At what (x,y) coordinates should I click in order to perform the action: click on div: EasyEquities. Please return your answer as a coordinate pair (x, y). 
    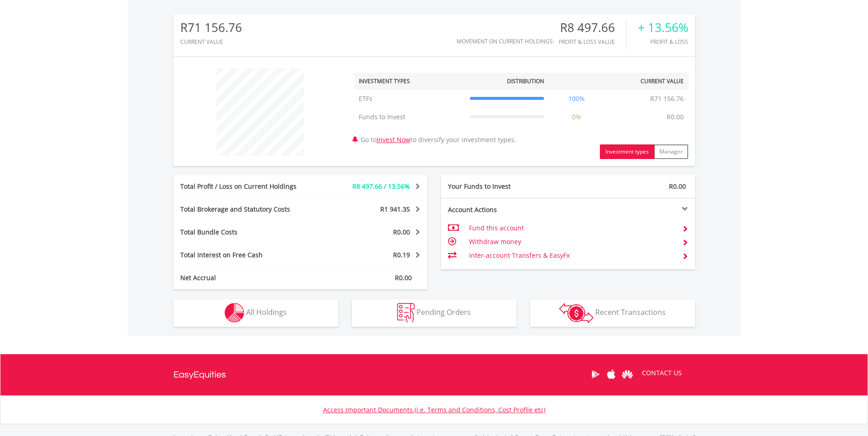
    Looking at the image, I should click on (200, 375).